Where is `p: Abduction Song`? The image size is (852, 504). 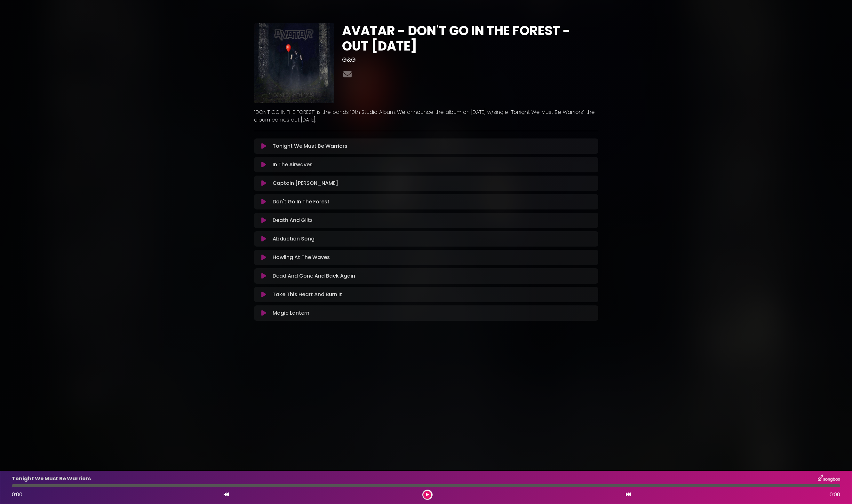 p: Abduction Song is located at coordinates (293, 239).